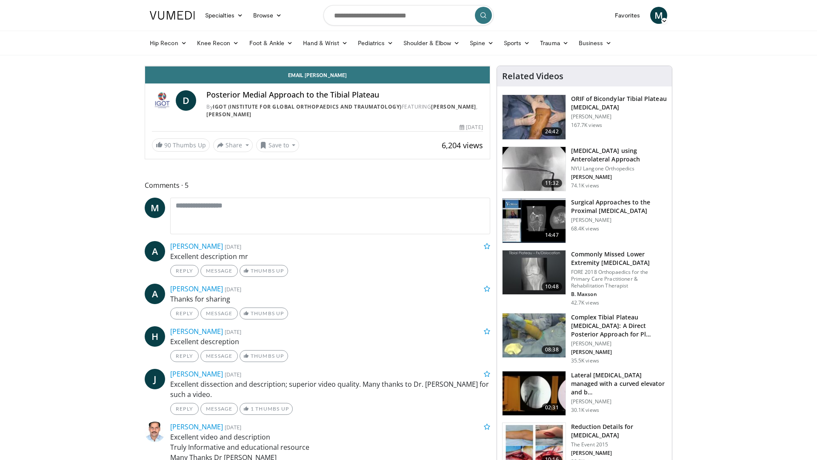 This screenshot has height=460, width=817. I want to click on img: DA_UIUPltOAJ8wcH4xMDoxOjB1O8AjAz.150x105_q85_crop-smart_upscale.jpg, so click(534, 220).